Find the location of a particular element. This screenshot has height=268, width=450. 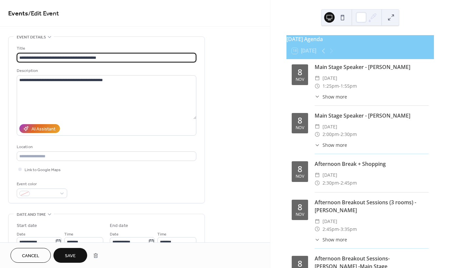

div: Title is located at coordinates (106, 48).